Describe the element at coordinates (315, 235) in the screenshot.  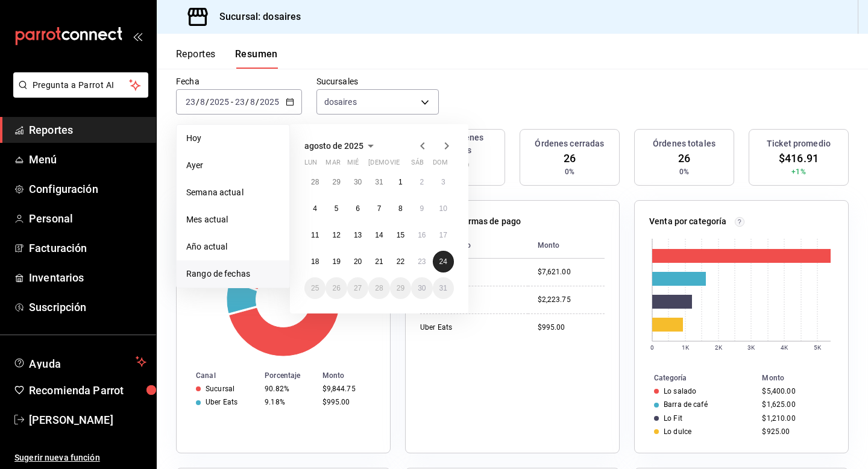
I see `button: 11 de agosto de 2025` at that location.